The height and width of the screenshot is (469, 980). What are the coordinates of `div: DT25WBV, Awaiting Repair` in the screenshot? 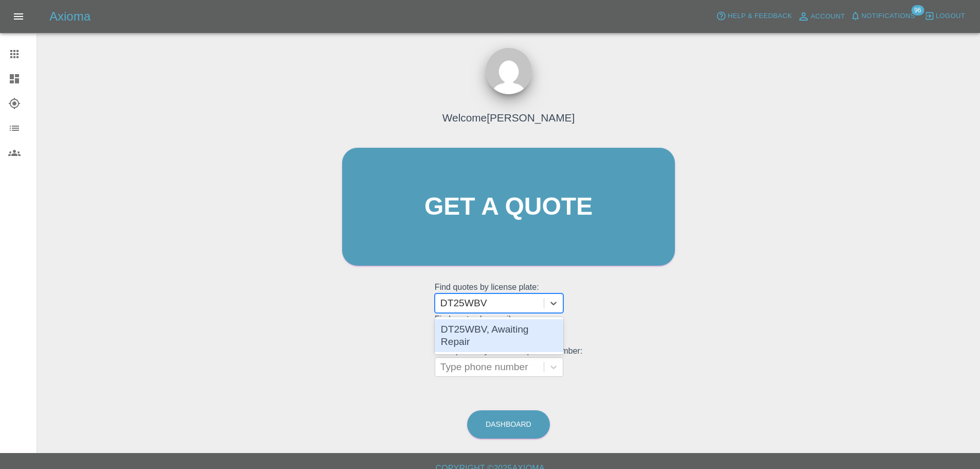 It's located at (499, 336).